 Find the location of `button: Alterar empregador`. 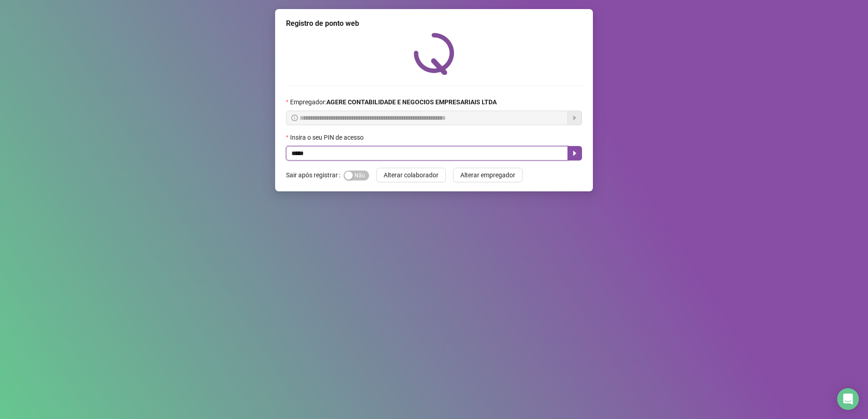

button: Alterar empregador is located at coordinates (487, 175).